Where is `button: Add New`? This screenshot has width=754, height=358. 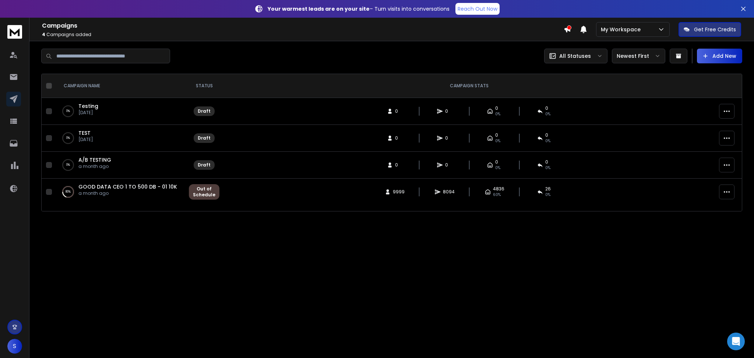
button: Add New is located at coordinates (719, 56).